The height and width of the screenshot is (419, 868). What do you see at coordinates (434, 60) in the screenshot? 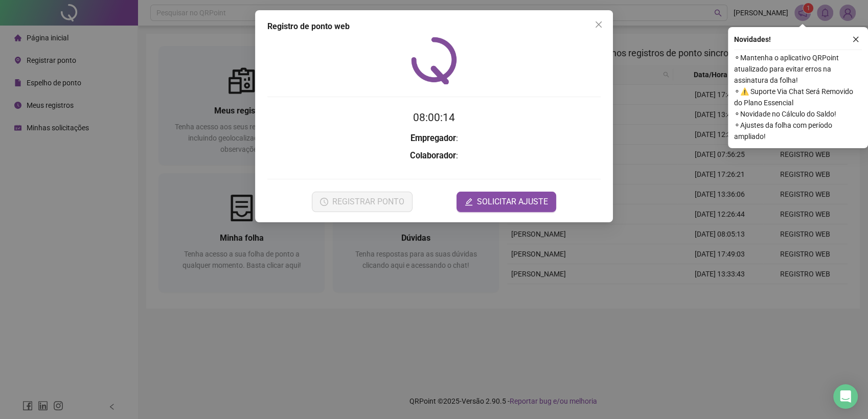
I see `img: QRPoint` at bounding box center [434, 60].